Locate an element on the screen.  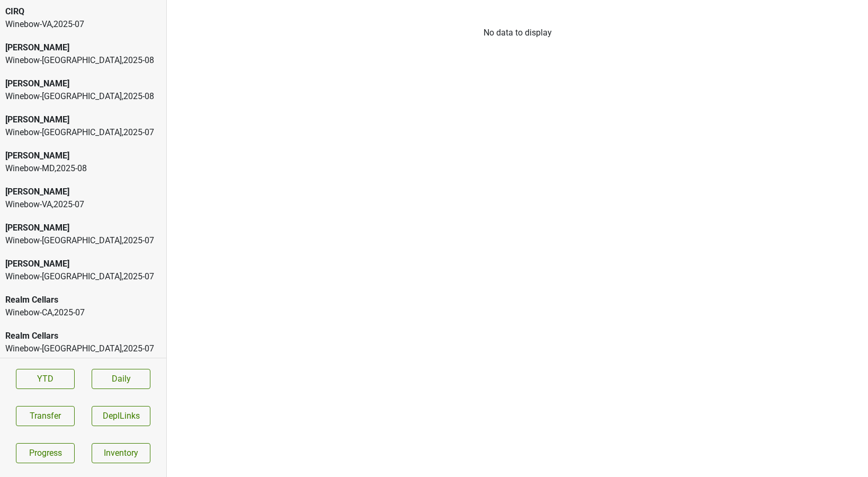
a: Progress is located at coordinates (45, 453).